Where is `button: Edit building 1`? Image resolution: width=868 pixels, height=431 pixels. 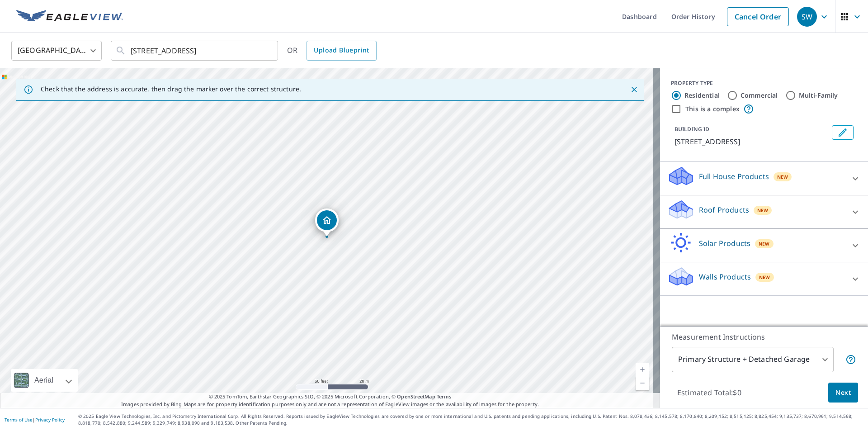 button: Edit building 1 is located at coordinates (843, 133).